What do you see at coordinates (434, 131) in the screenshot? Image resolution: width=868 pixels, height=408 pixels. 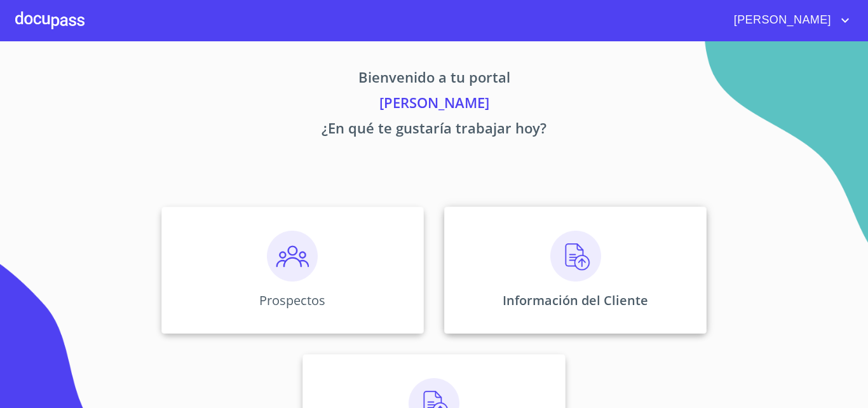 I see `p: ¿En qué te gustaría trabajar hoy?` at bounding box center [434, 131].